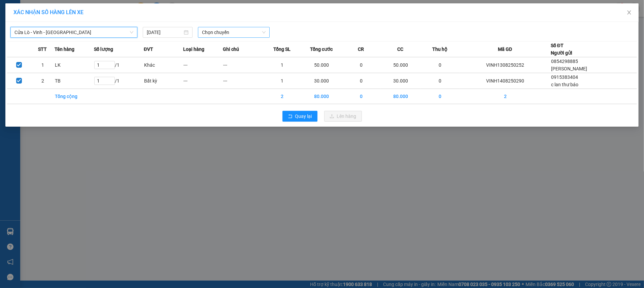 This screenshot has height=288, width=644. I want to click on span: c lan thư báo, so click(564, 85).